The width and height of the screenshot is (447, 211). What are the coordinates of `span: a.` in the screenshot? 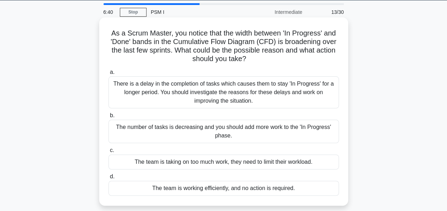 It's located at (112, 72).